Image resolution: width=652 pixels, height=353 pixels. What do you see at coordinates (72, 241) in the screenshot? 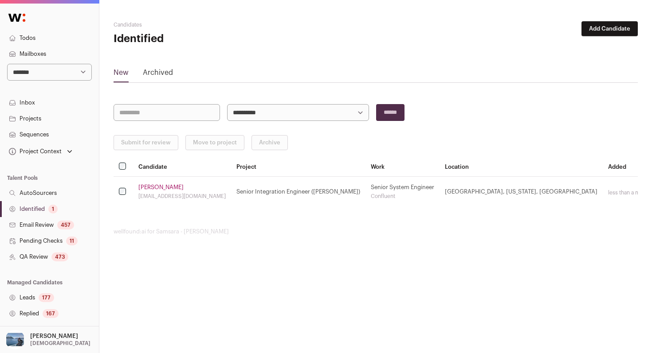
I see `div: 11` at bounding box center [72, 241].